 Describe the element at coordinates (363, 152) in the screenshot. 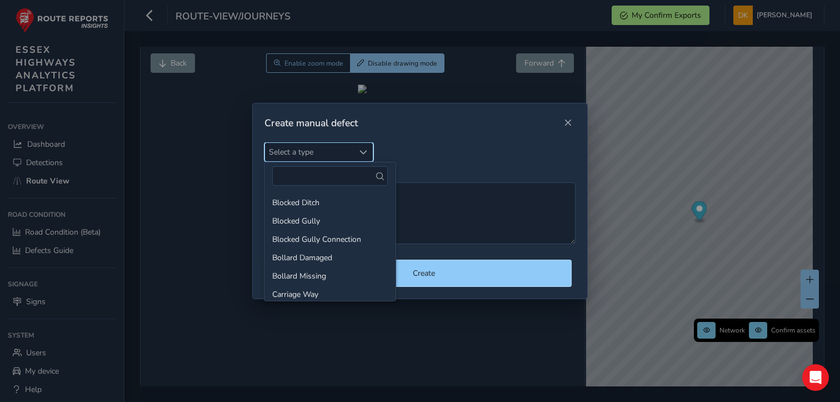

I see `div: Select a type` at that location.